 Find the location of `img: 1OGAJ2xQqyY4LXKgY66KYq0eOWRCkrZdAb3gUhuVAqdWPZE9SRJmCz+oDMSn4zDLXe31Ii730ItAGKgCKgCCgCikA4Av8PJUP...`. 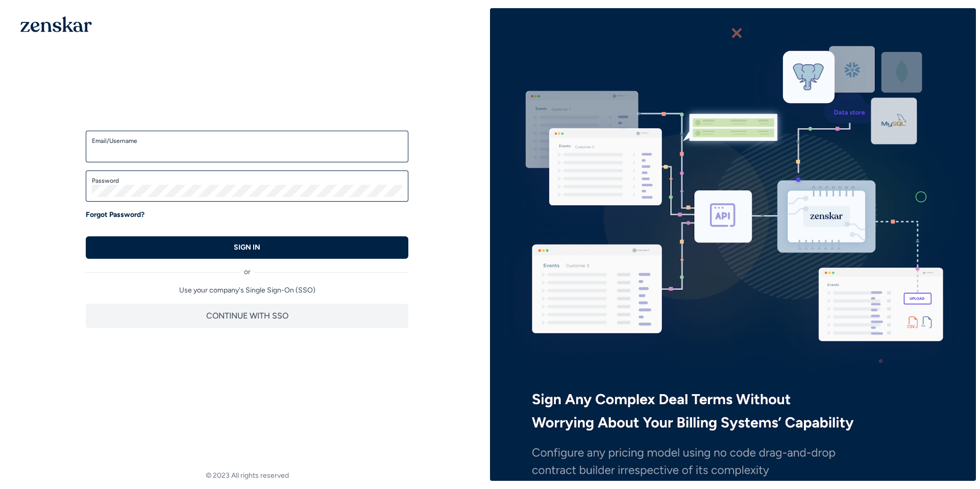

img: 1OGAJ2xQqyY4LXKgY66KYq0eOWRCkrZdAb3gUhuVAqdWPZE9SRJmCz+oDMSn4zDLXe31Ii730ItAGKgCKgCCgCikA4Av8PJUP... is located at coordinates (56, 24).